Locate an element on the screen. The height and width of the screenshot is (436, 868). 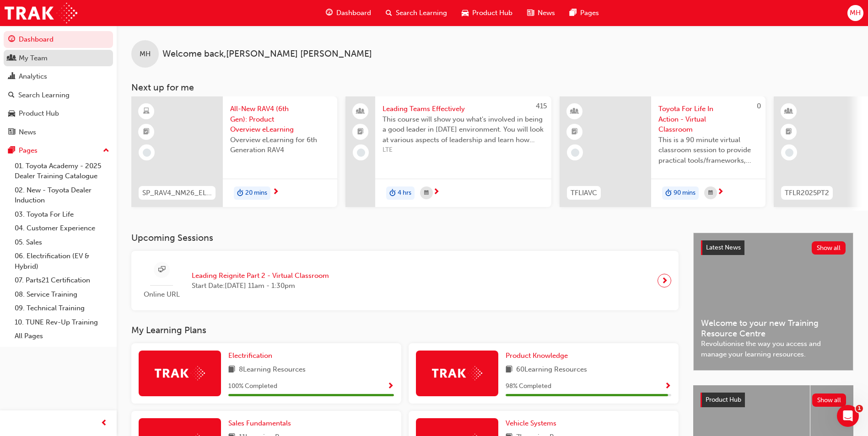
span: chart-icon is located at coordinates (11, 77).